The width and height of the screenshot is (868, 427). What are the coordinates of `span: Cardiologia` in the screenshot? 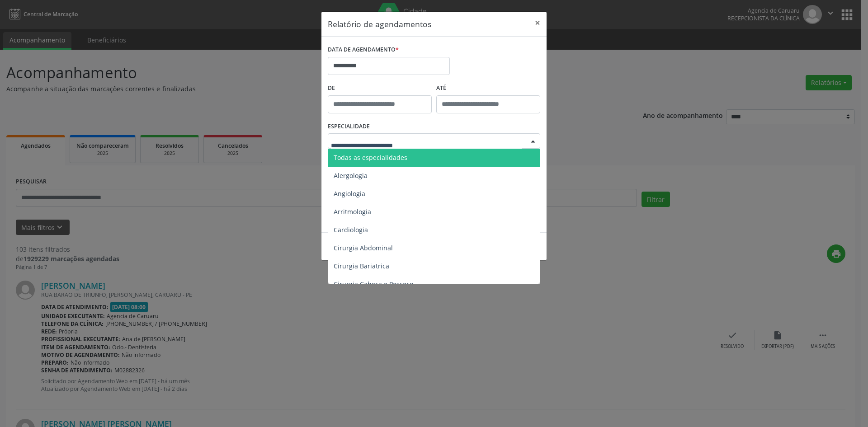 It's located at (351, 230).